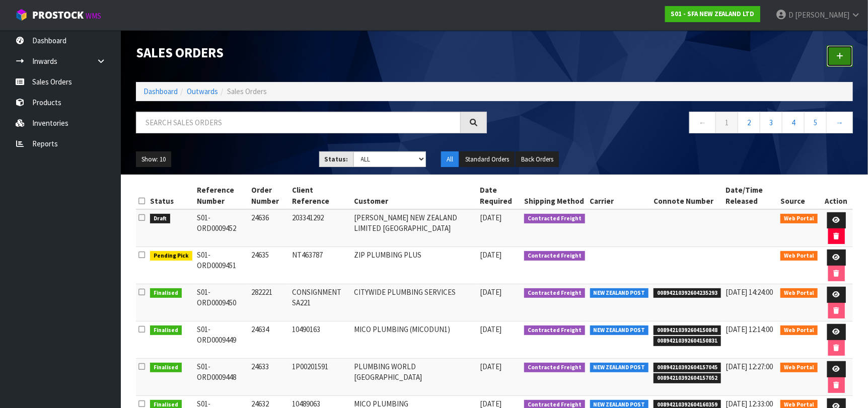  I want to click on td: CITYWIDE PLUMBING SERVICES, so click(414, 302).